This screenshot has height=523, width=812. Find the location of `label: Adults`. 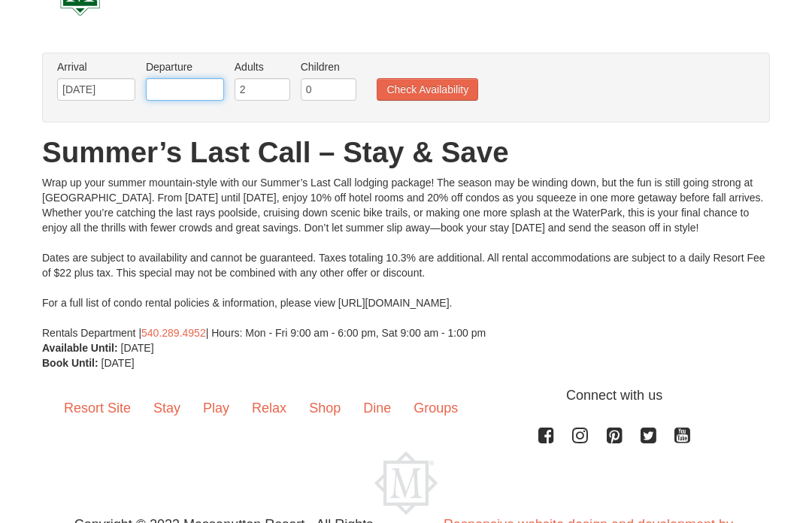

label: Adults is located at coordinates (263, 67).